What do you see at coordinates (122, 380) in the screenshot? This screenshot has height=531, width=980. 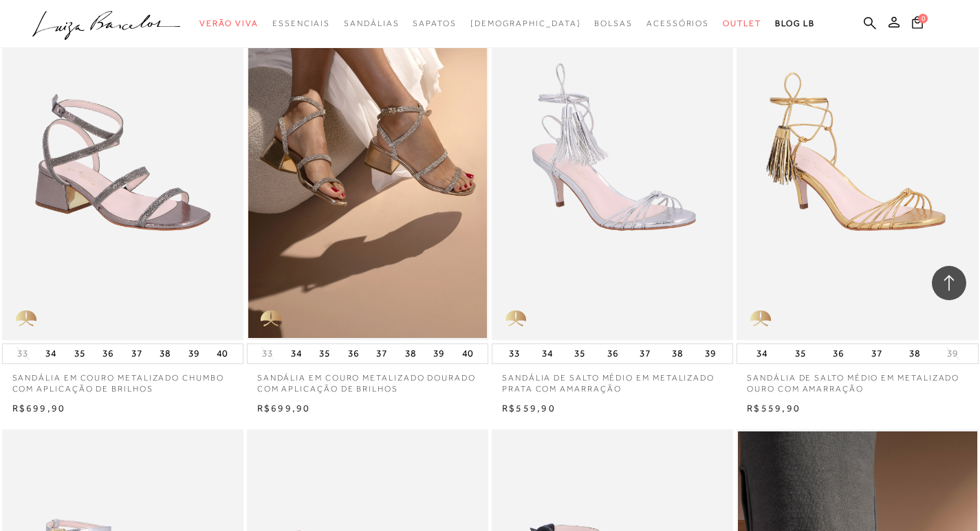 I see `p: SANDÁLIA EM COURO METALIZADO CHUMBO COM APLICAÇÃO DE BRILHOS` at bounding box center [122, 380].